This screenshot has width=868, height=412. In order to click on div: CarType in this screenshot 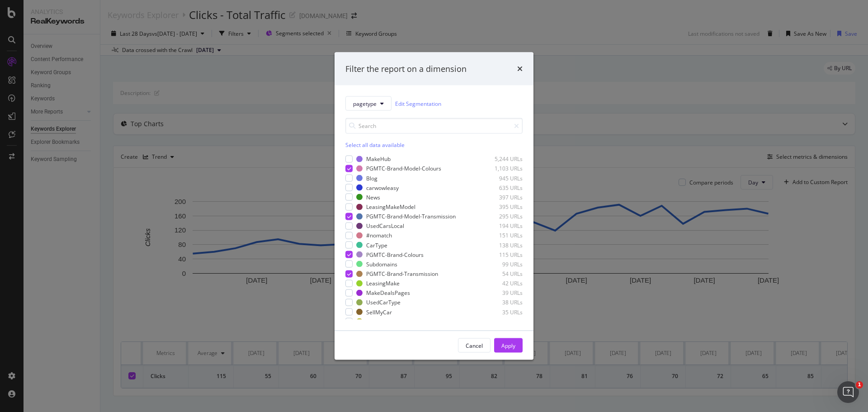, I will do `click(377, 245)`.